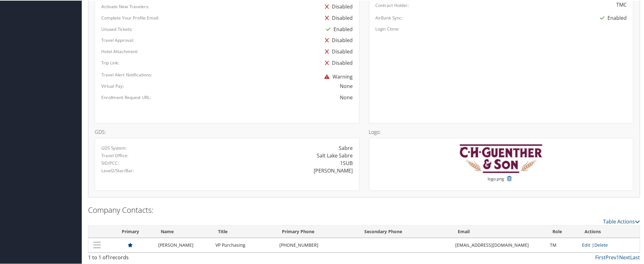 The height and width of the screenshot is (264, 644). Describe the element at coordinates (120, 51) in the screenshot. I see `label: Hotel Attachment:` at that location.